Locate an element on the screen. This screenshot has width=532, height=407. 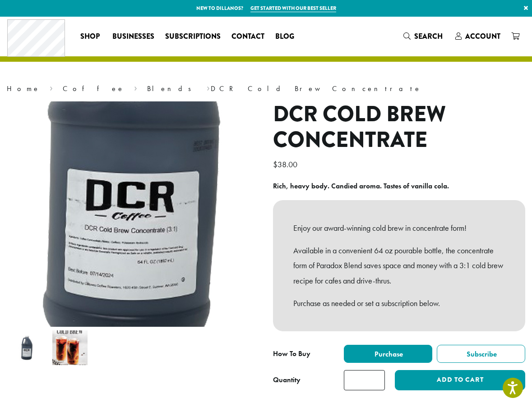
div: Quantity is located at coordinates (287, 380).